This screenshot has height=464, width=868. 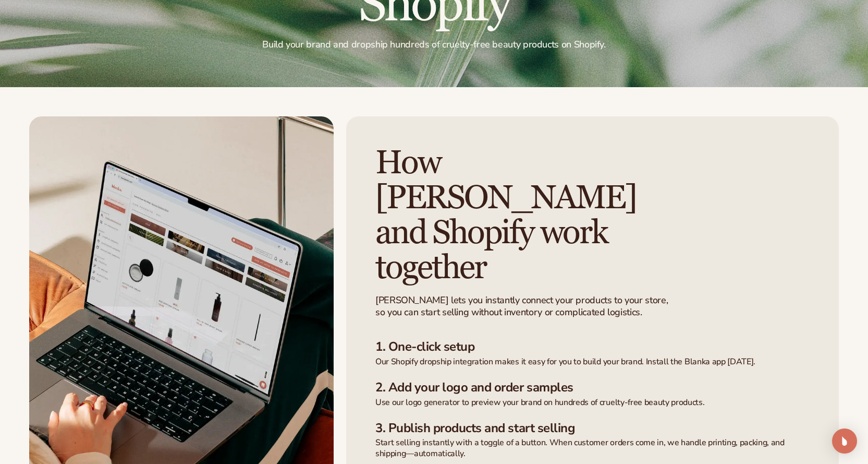 What do you see at coordinates (592, 362) in the screenshot?
I see `p: Our Shopify dropship integration makes it easy for you to build your brand. Install the Blanka ap...` at bounding box center [592, 362].